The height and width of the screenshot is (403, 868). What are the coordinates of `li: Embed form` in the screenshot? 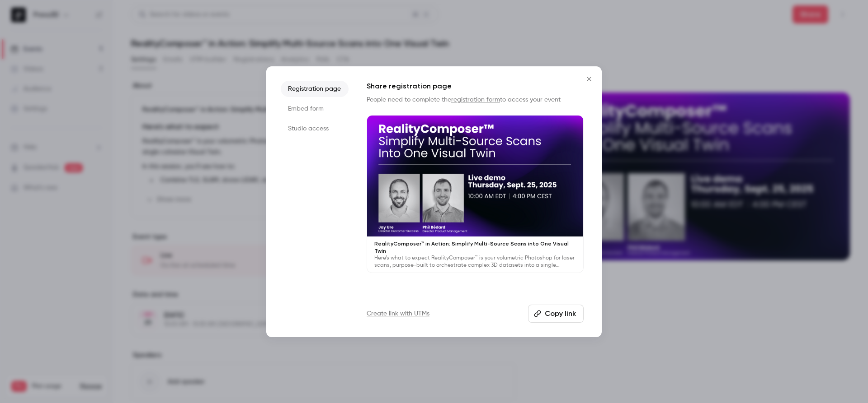 It's located at (314, 108).